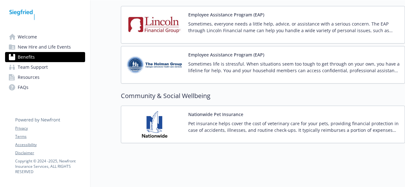 This screenshot has height=187, width=405. I want to click on span: Benefits, so click(26, 57).